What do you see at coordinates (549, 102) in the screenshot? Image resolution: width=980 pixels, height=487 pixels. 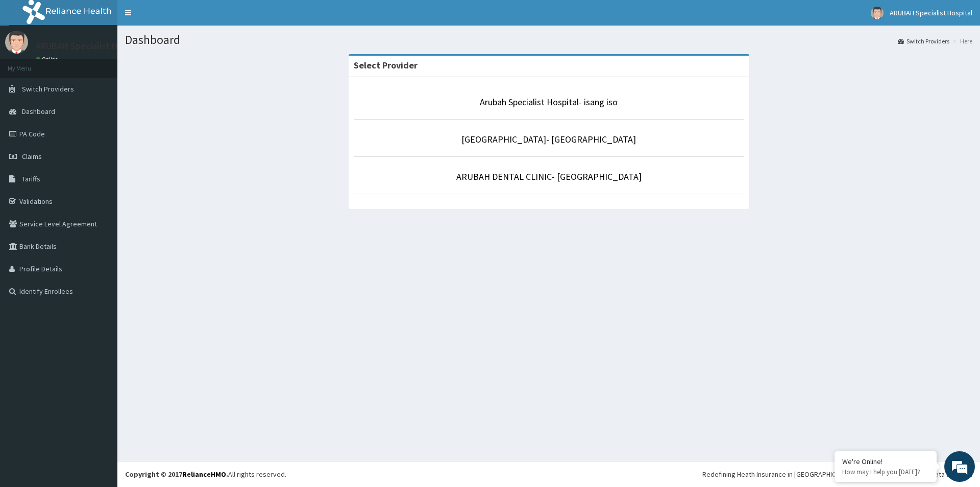 I see `a: Arubah Specialist Hospital- isang iso` at bounding box center [549, 102].